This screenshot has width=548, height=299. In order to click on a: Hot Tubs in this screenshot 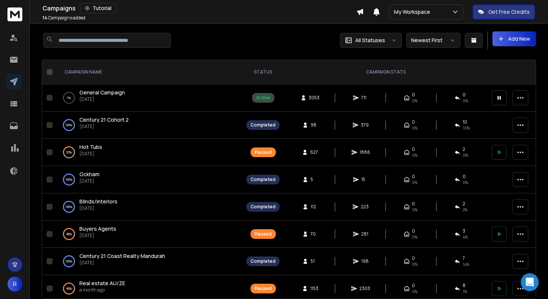, I will do `click(91, 147)`.